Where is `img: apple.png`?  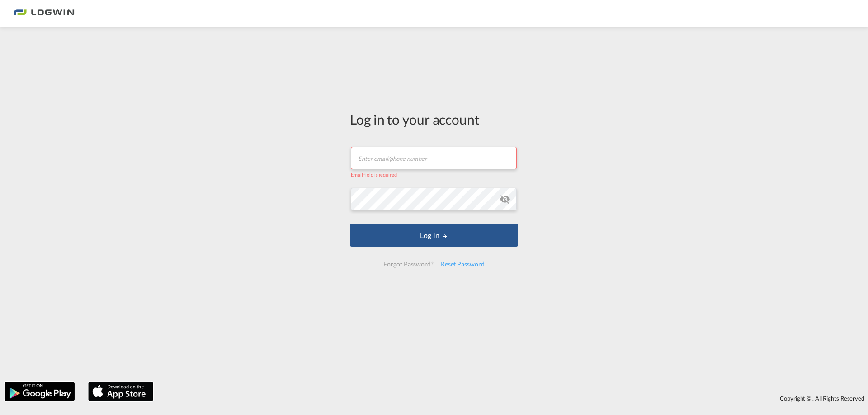
img: apple.png is located at coordinates (121, 392).